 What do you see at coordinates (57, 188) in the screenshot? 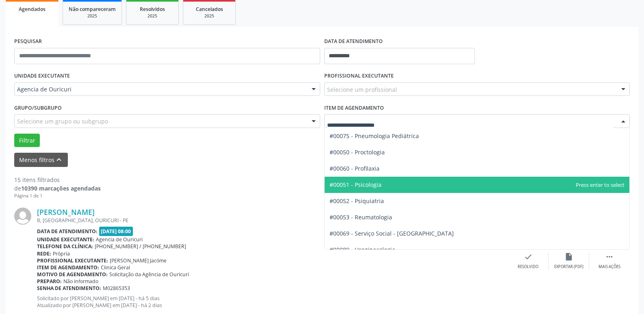
I see `div: de` at bounding box center [57, 188].